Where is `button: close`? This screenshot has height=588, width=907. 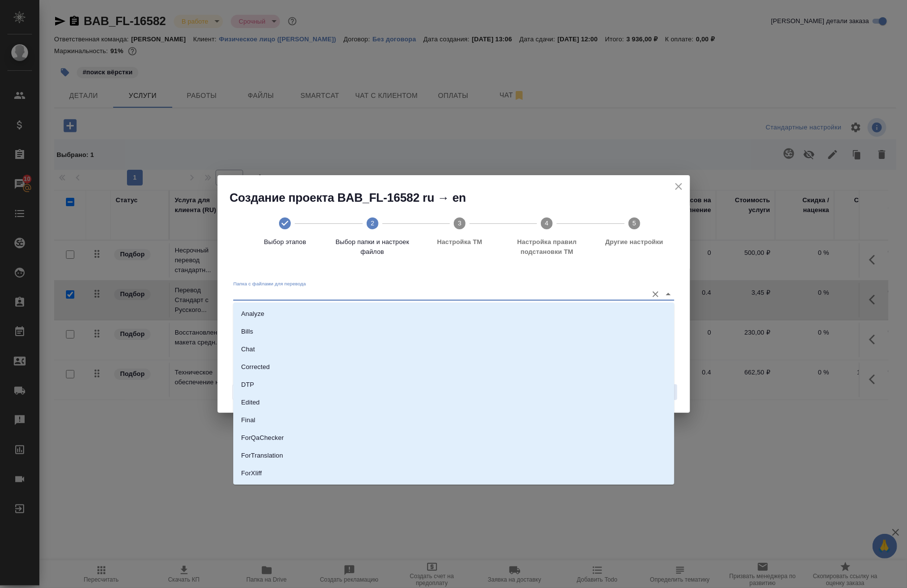 button: close is located at coordinates (679, 187).